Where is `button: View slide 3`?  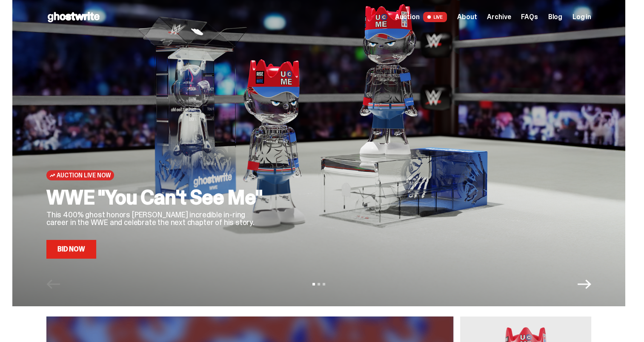 button: View slide 3 is located at coordinates (324, 284).